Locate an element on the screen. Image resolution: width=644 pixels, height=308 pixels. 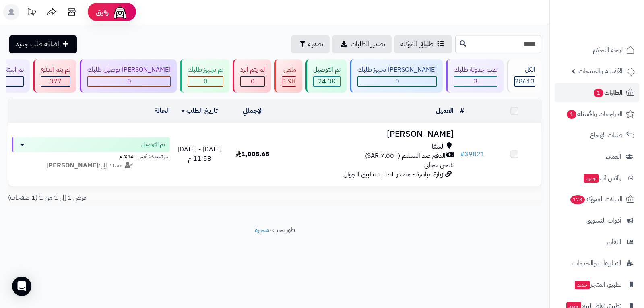
span: 28613 is located at coordinates (525, 81).